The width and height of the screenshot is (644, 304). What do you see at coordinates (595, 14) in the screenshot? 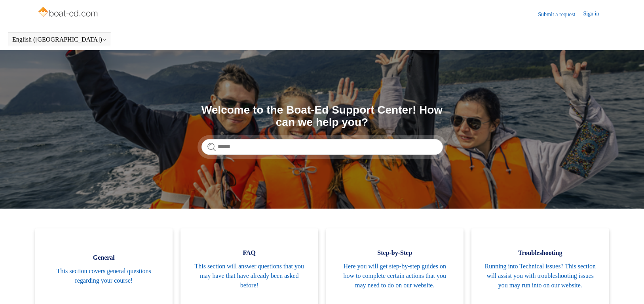
I see `a: Sign in` at bounding box center [595, 14].